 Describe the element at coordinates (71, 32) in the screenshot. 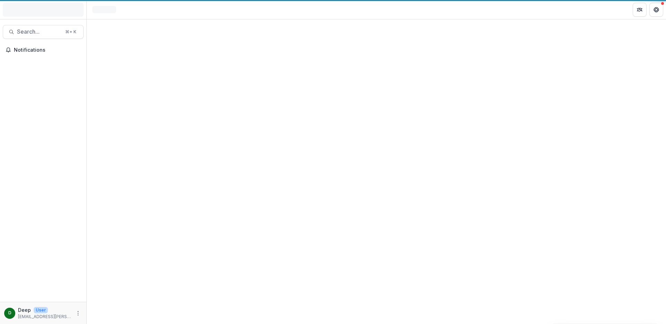

I see `div: ⌘ + K` at that location.